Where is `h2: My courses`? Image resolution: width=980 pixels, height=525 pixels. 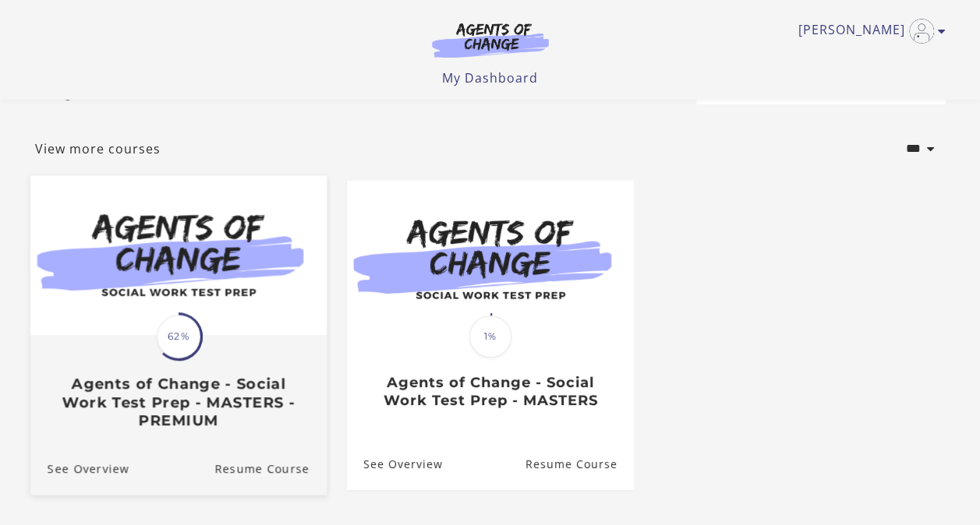 h2: My courses is located at coordinates (124, 83).